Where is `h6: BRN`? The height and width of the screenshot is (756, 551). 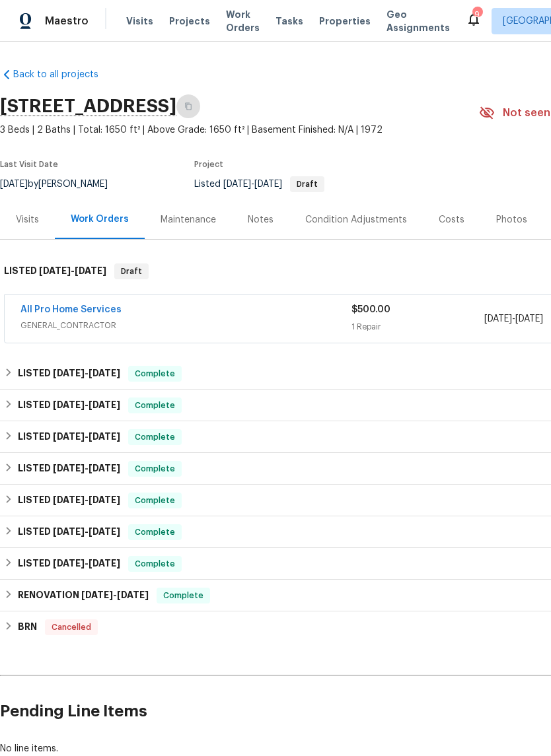 h6: BRN is located at coordinates (27, 628).